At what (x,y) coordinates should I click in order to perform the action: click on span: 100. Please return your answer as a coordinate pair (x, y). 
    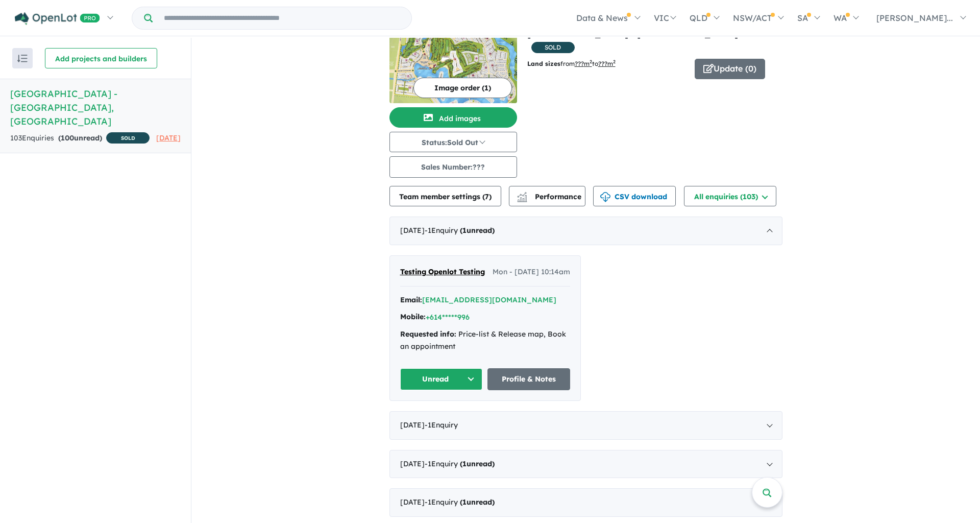
    Looking at the image, I should click on (67, 138).